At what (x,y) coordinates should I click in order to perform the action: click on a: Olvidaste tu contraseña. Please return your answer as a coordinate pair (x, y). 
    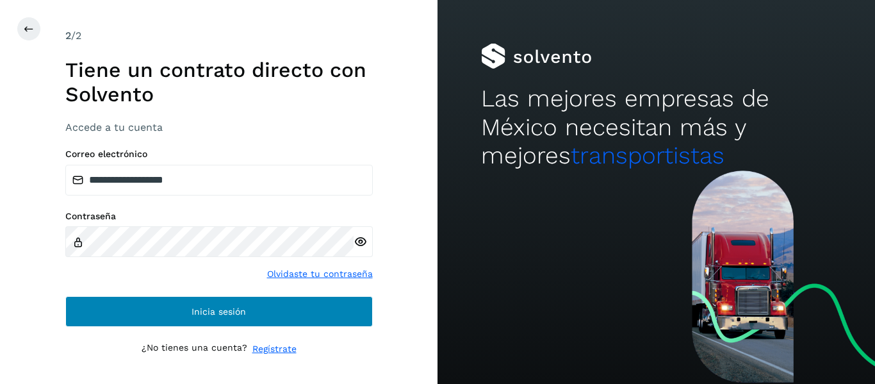
    Looking at the image, I should click on (320, 274).